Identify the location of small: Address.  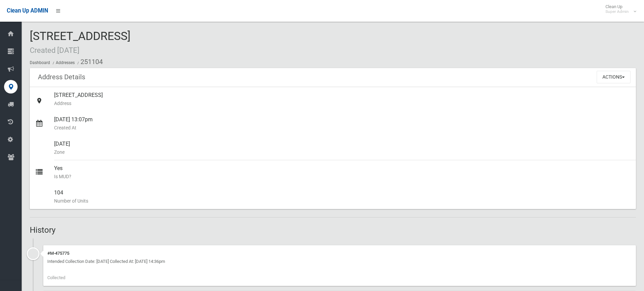
(342, 103).